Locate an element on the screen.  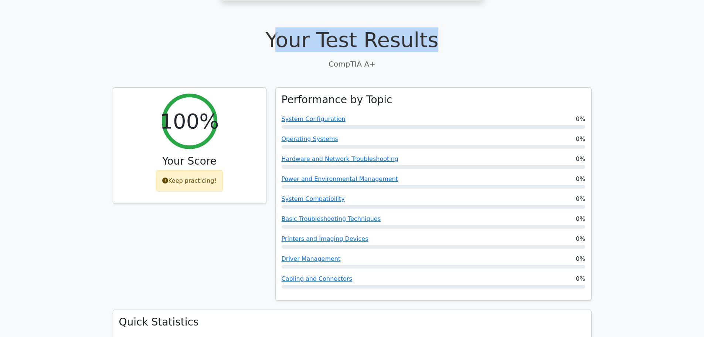
h2: 100% is located at coordinates (189, 121).